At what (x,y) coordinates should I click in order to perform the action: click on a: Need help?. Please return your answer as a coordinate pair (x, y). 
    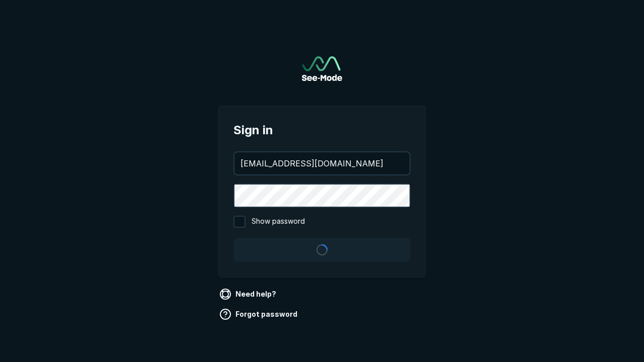
    Looking at the image, I should click on (248, 294).